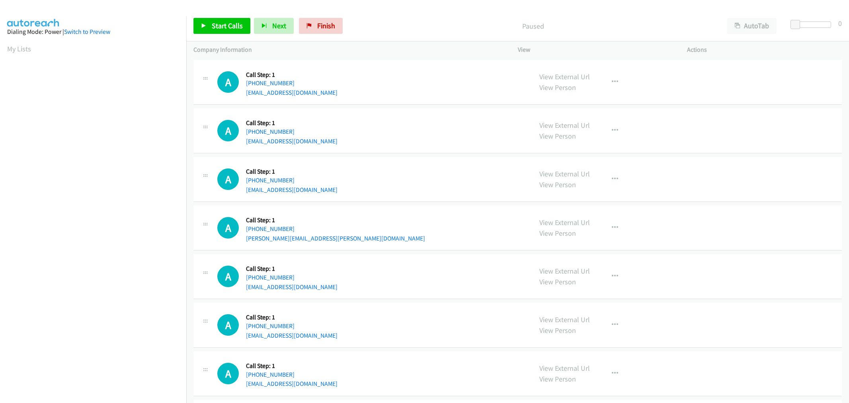 Image resolution: width=849 pixels, height=403 pixels. What do you see at coordinates (274, 26) in the screenshot?
I see `button: Next` at bounding box center [274, 26].